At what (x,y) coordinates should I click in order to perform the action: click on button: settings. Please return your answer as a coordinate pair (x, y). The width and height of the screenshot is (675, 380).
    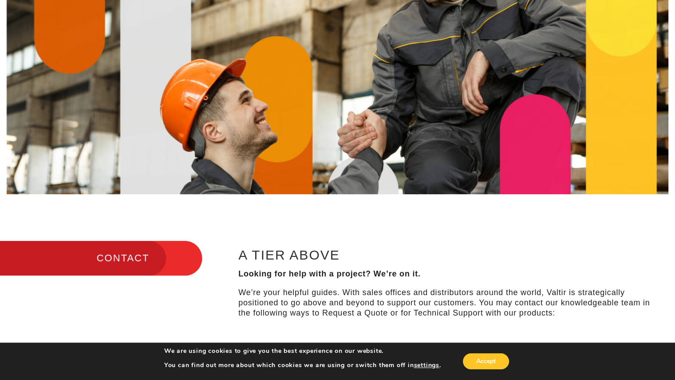
    Looking at the image, I should click on (426, 365).